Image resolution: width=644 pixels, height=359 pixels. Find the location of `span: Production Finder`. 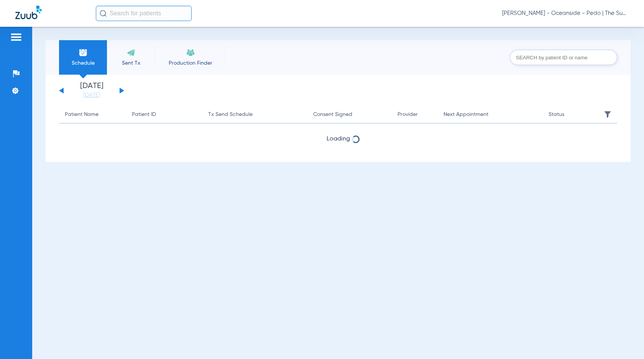

span: Production Finder is located at coordinates (190, 63).